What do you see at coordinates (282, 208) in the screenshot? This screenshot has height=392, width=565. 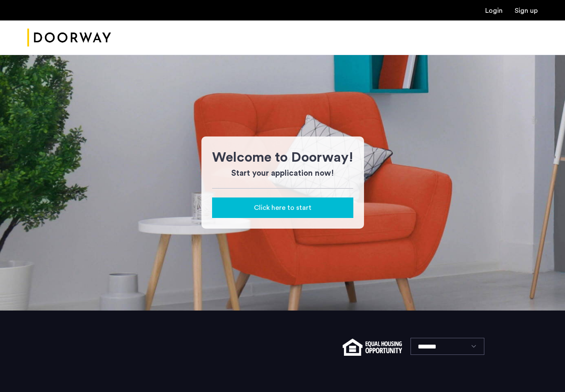 I see `button: button` at bounding box center [282, 208].